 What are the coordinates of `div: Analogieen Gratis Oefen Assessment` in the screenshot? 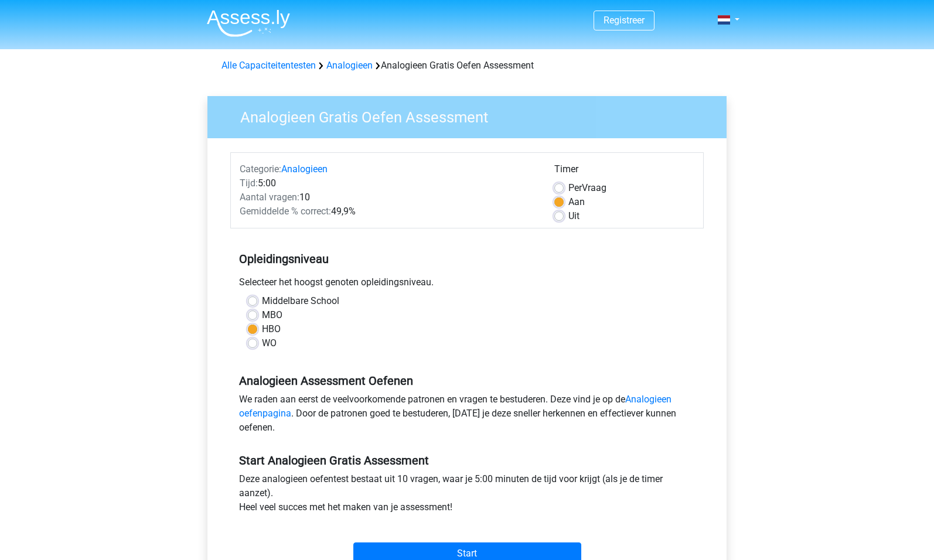 It's located at (467, 65).